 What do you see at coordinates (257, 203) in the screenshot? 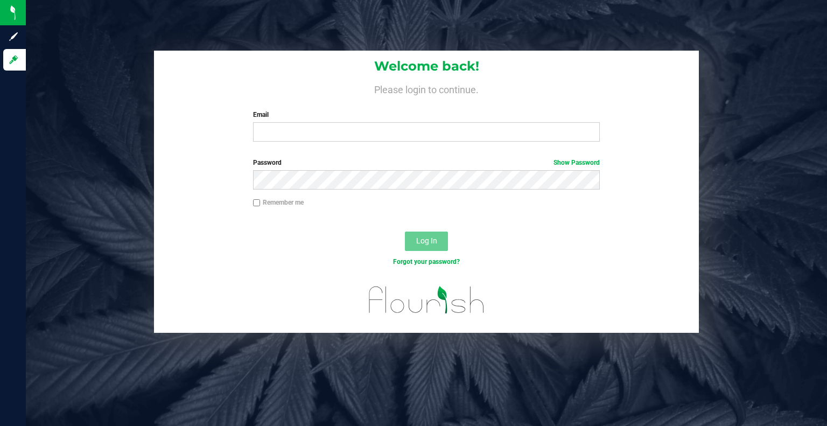
I see `input: Remember me` at bounding box center [257, 203].